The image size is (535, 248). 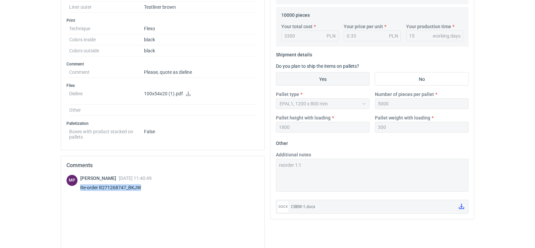 What do you see at coordinates (373, 175) in the screenshot?
I see `textarea: reorder 1:1` at bounding box center [373, 175].